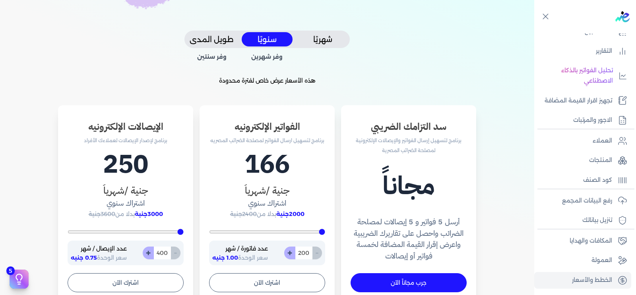 The height and width of the screenshot is (295, 636). What do you see at coordinates (583, 281) in the screenshot?
I see `a: الخطط والأسعار` at bounding box center [583, 281].